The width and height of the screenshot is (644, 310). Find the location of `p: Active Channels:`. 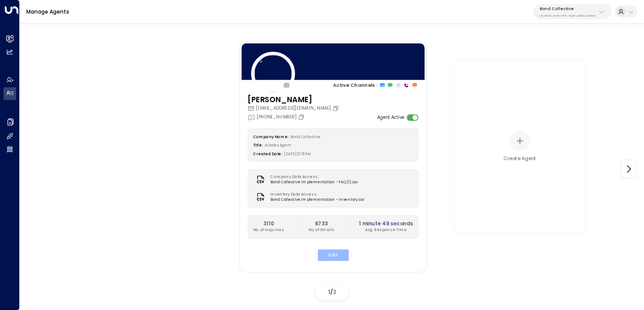

p: Active Channels: is located at coordinates (355, 85).